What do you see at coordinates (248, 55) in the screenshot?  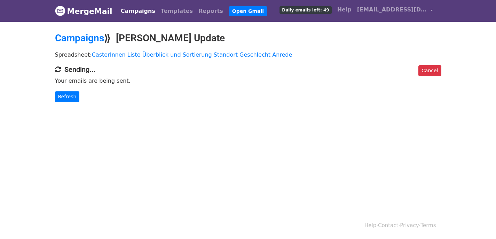 I see `p: Spreadsheet:` at bounding box center [248, 55].